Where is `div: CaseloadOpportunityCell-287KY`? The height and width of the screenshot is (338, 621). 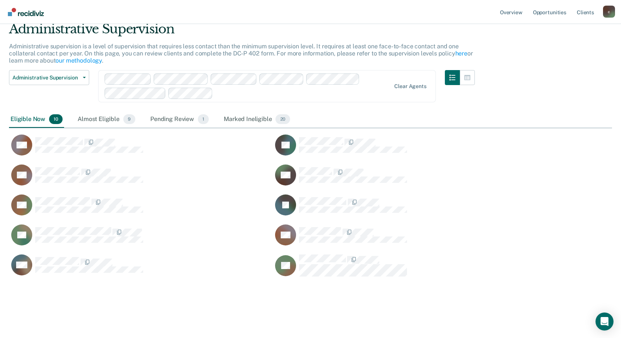
div: CaseloadOpportunityCell-287KY is located at coordinates (405, 239).